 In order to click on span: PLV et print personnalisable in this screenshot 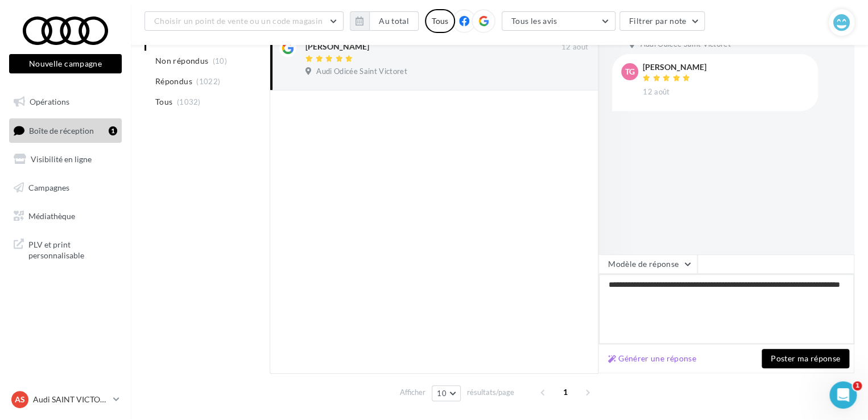, I will do `click(73, 248)`.